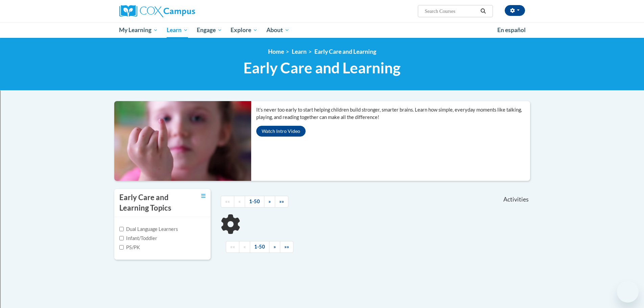 The height and width of the screenshot is (308, 644). Describe the element at coordinates (244, 30) in the screenshot. I see `a: Explore` at that location.